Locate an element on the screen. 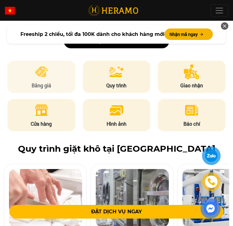  img: image.png is located at coordinates (116, 110).